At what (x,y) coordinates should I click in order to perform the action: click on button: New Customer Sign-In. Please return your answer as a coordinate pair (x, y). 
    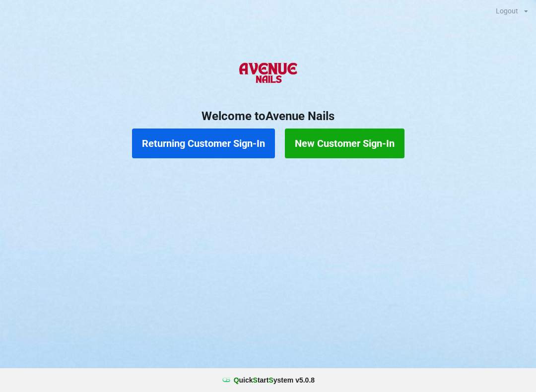
    Looking at the image, I should click on (345, 143).